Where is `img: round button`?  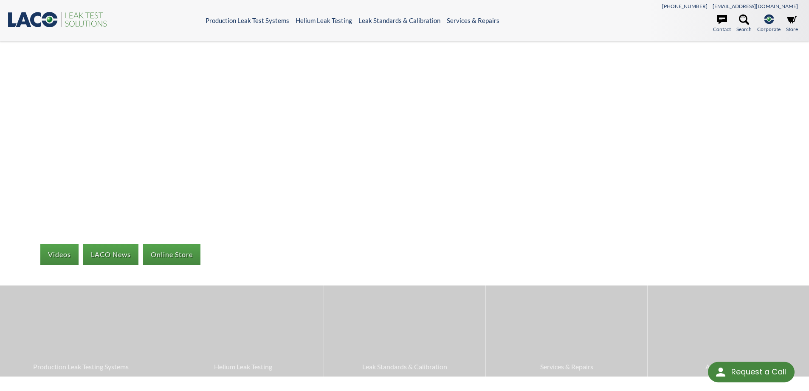 img: round button is located at coordinates (721, 372).